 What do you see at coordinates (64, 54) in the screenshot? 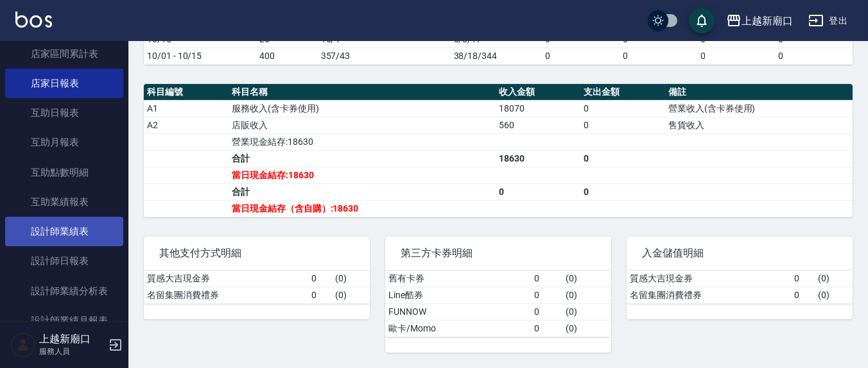
I see `a: 店家區間累計表` at bounding box center [64, 54].